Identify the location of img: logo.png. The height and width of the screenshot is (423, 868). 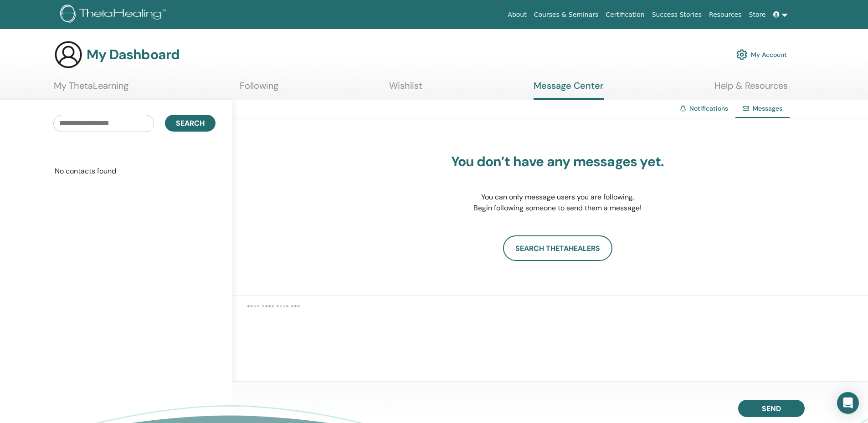
(115, 15).